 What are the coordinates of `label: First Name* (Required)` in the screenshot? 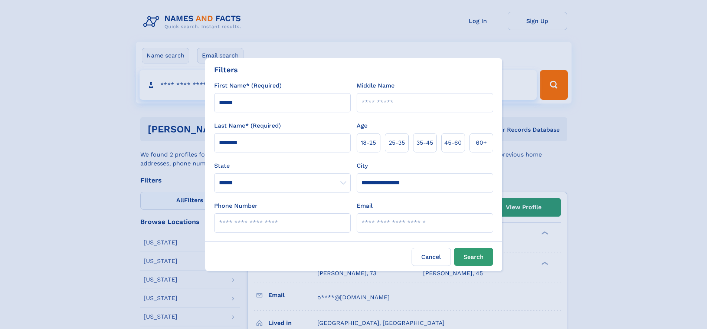 It's located at (248, 86).